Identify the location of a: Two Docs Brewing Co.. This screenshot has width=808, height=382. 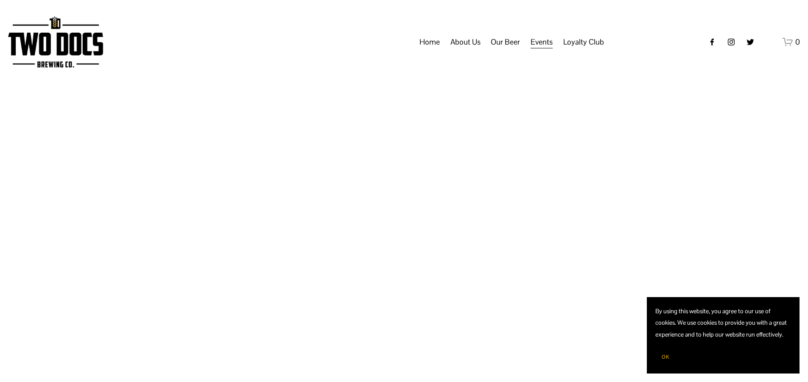
(56, 42).